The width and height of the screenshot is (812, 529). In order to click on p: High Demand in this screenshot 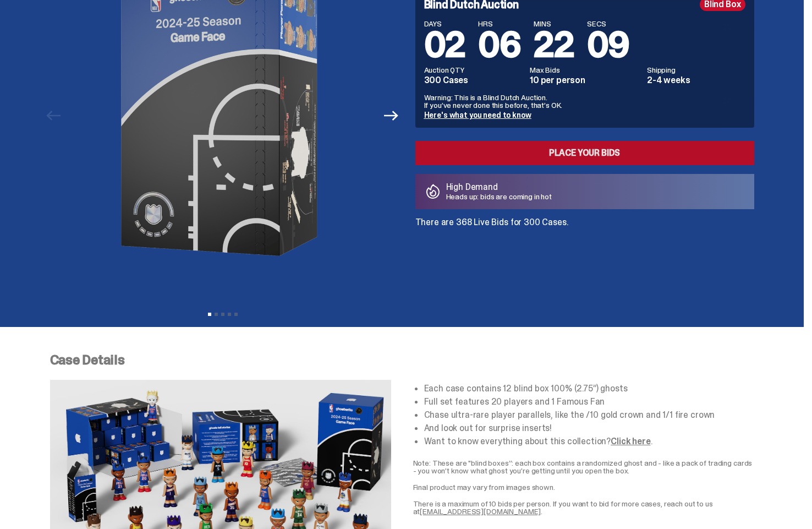, I will do `click(499, 187)`.